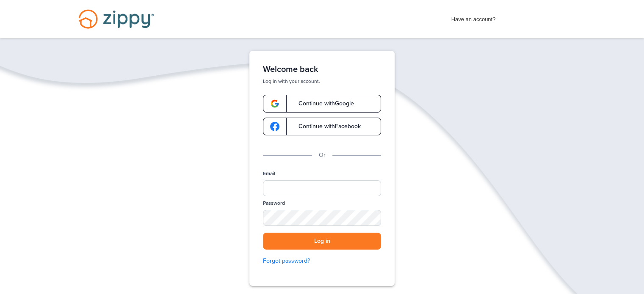  Describe the element at coordinates (322, 188) in the screenshot. I see `input: Email` at that location.